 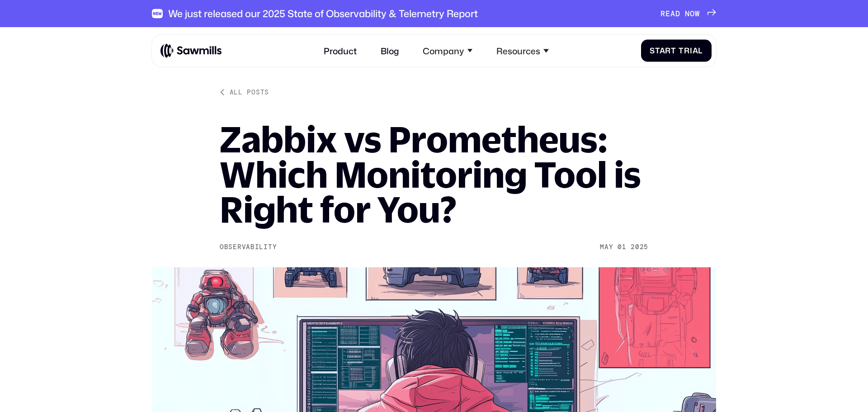 What do you see at coordinates (688, 13) in the screenshot?
I see `a: READ NOW` at bounding box center [688, 13].